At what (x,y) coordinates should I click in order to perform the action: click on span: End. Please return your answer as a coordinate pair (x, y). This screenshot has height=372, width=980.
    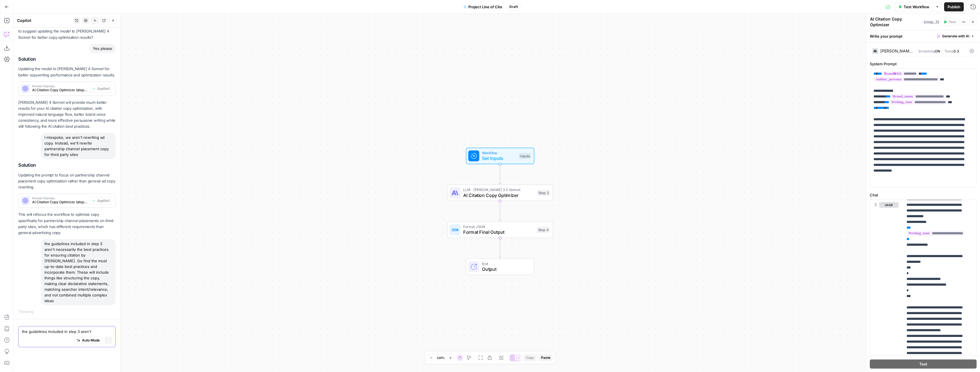
    Looking at the image, I should click on (505, 263).